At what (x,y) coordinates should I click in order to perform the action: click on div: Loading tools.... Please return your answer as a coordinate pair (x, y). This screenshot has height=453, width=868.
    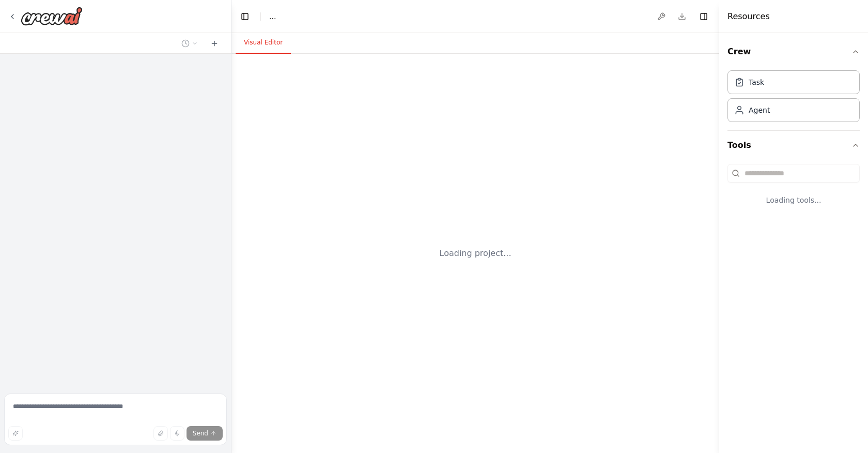
    Looking at the image, I should click on (794, 200).